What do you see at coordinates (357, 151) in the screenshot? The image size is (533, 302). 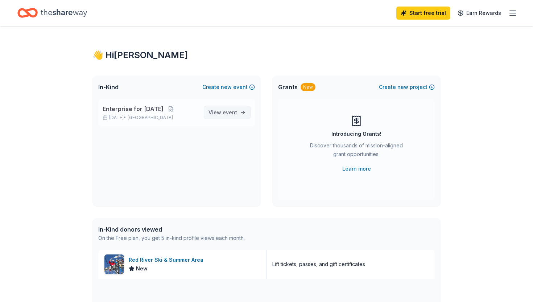 I see `div: Discover thousands of mission-aligned grant opportunities.` at bounding box center [357, 151].